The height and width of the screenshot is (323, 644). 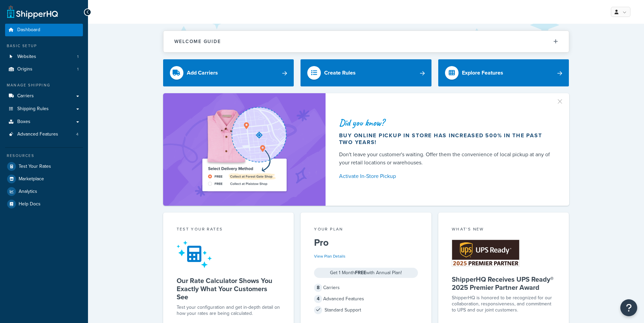 I want to click on li: Analytics, so click(x=44, y=192).